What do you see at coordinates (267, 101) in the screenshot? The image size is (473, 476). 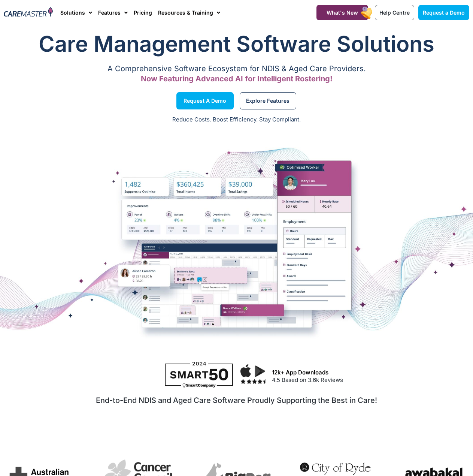 I see `a: Explore Features` at bounding box center [267, 101].